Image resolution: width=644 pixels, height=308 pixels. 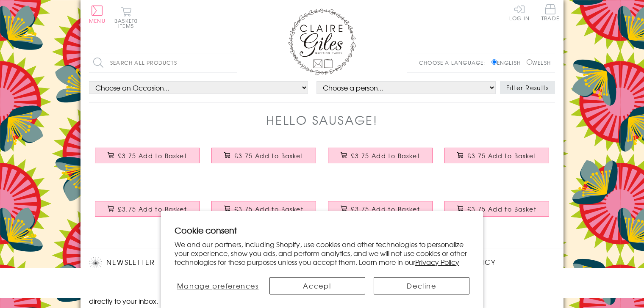 I want to click on p: We and our partners, including Shopify, use cookies and other technologies to personalize your ex..., so click(x=322, y=253).